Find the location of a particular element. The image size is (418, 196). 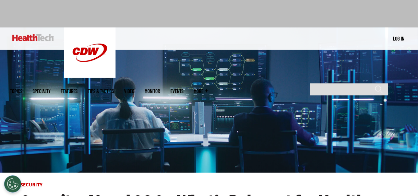

div: Cookies Settings is located at coordinates (13, 184).